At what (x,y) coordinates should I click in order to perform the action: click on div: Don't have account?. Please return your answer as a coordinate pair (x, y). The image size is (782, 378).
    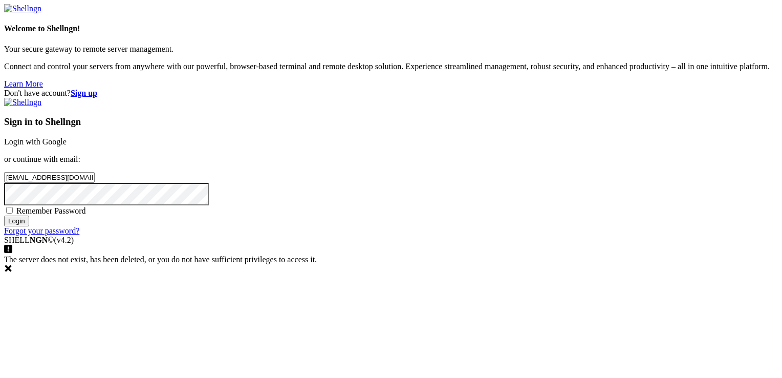
    Looking at the image, I should click on (391, 93).